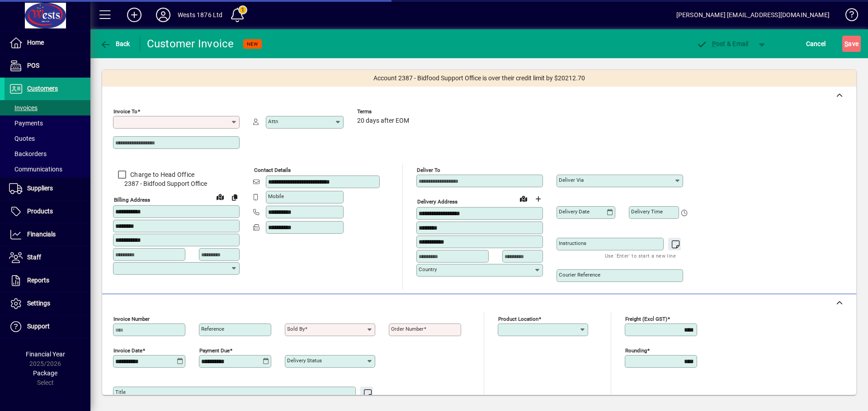 The height and width of the screenshot is (411, 868). I want to click on mat-label: Freight (excl GST), so click(646, 319).